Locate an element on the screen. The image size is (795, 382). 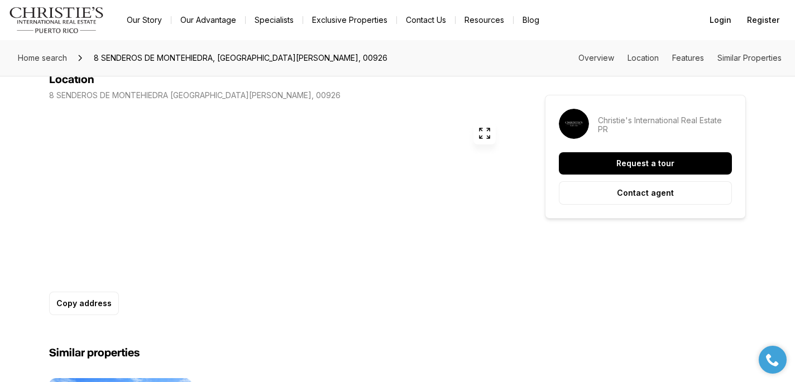
a: Home search is located at coordinates (42, 58).